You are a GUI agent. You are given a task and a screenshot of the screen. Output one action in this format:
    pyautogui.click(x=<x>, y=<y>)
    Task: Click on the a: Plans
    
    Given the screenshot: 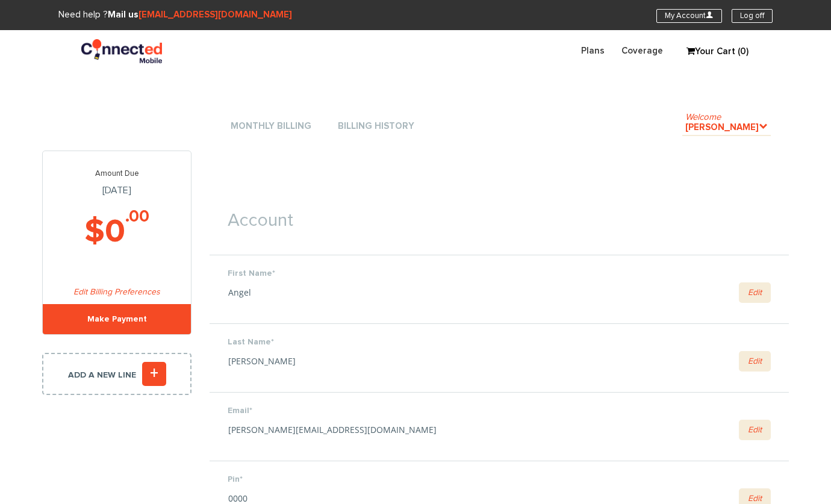 What is the action you would take?
    pyautogui.click(x=593, y=51)
    